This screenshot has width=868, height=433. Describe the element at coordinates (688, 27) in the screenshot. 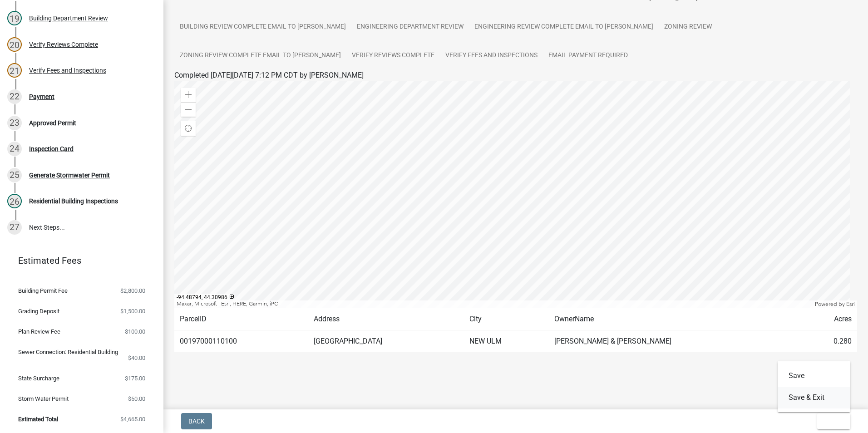

I see `a: Zoning Review` at that location.